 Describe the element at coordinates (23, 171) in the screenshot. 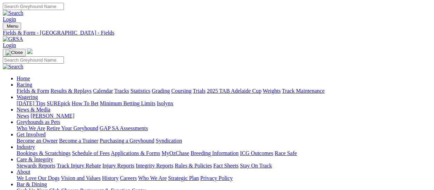

I see `a: About` at that location.